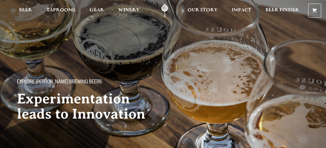  What do you see at coordinates (97, 10) in the screenshot?
I see `span: Gear` at bounding box center [97, 10].